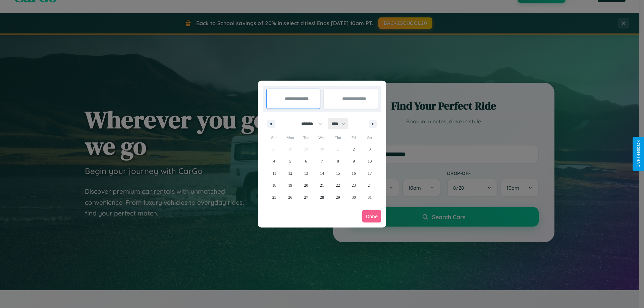  I want to click on span: 3, so click(370, 149).